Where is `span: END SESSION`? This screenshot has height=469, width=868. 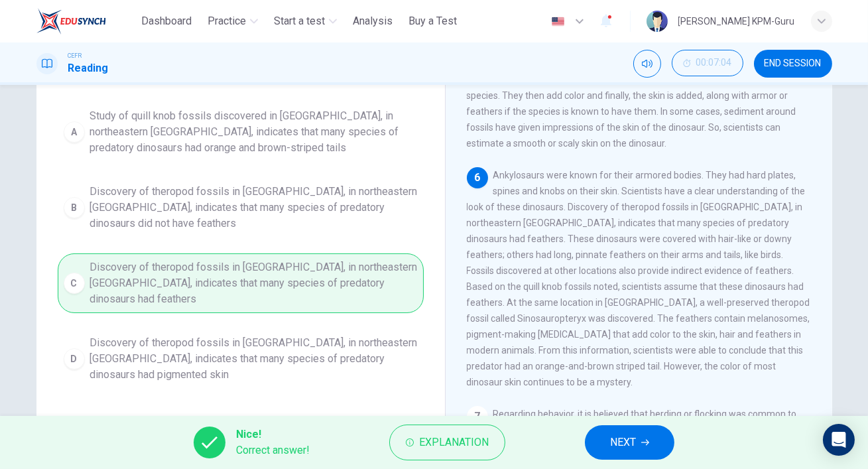 span: END SESSION is located at coordinates (792, 64).